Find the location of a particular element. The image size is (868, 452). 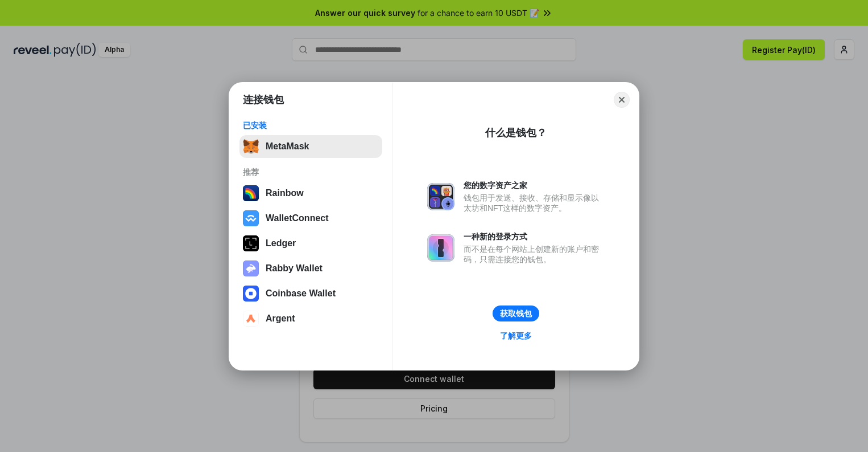

button: WalletConnect is located at coordinates (311, 218).